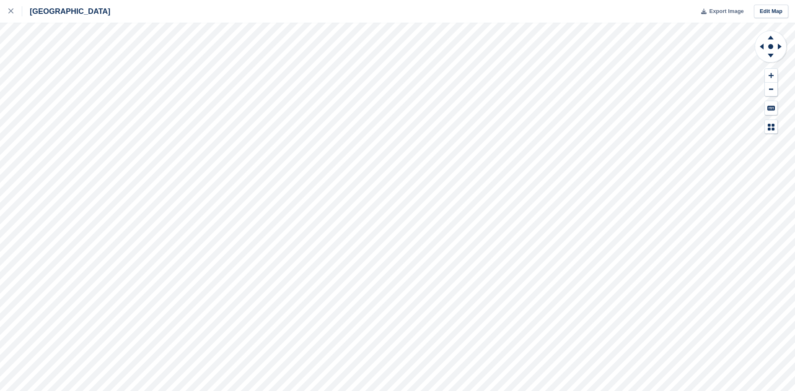 The image size is (795, 391). What do you see at coordinates (720, 11) in the screenshot?
I see `button: Export Image` at bounding box center [720, 11].